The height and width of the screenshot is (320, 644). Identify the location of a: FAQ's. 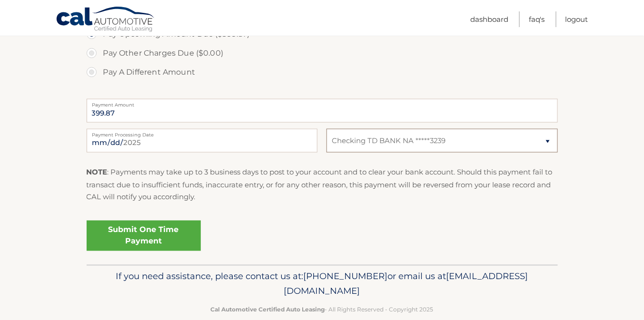
(537, 19).